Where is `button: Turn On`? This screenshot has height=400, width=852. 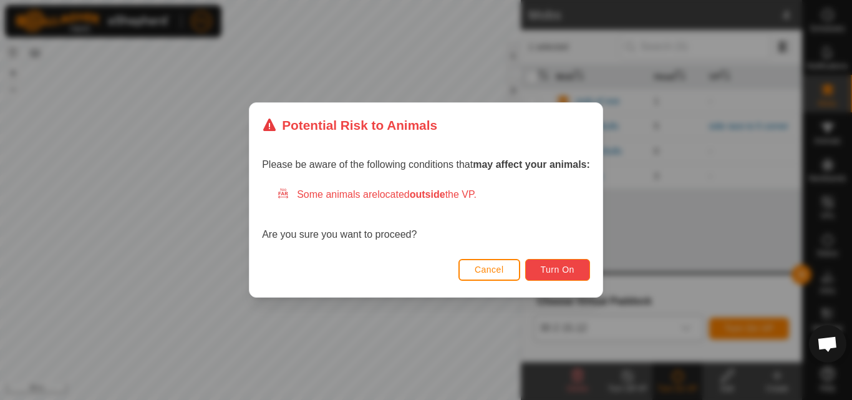 button: Turn On is located at coordinates (557, 269).